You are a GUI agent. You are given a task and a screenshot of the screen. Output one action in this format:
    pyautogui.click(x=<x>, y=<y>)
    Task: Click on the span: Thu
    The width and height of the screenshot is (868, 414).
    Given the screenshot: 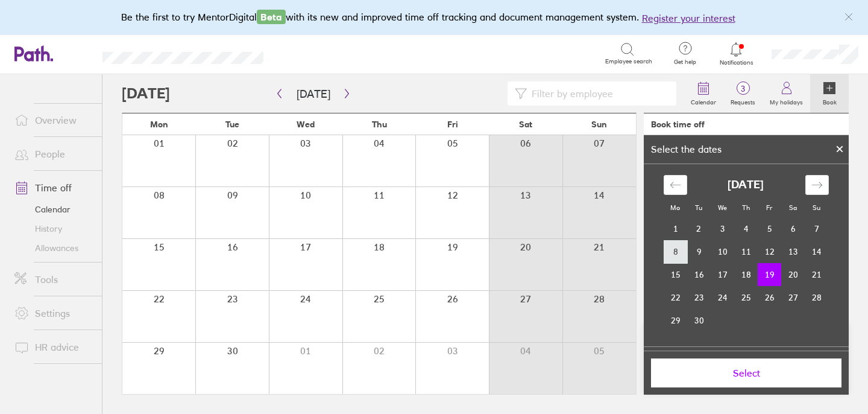 What is the action you would take?
    pyautogui.click(x=379, y=124)
    